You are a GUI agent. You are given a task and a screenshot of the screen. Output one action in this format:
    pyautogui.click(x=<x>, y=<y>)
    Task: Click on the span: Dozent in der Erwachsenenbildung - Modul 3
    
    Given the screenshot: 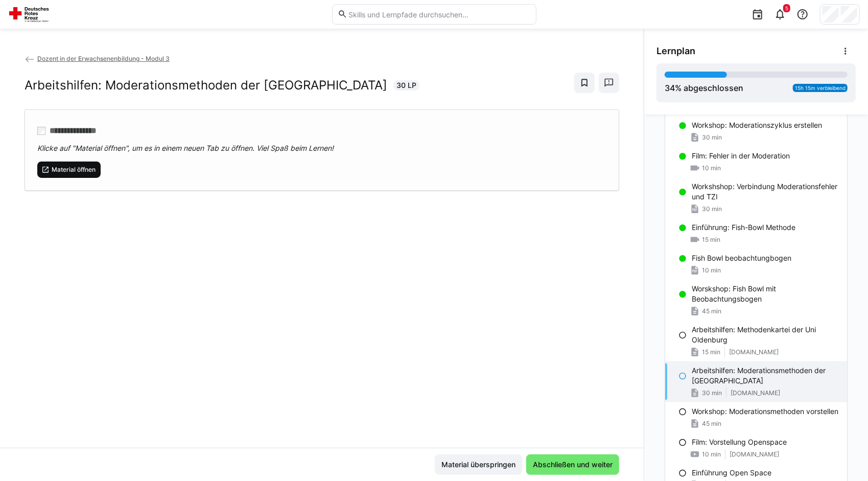 What is the action you would take?
    pyautogui.click(x=104, y=59)
    